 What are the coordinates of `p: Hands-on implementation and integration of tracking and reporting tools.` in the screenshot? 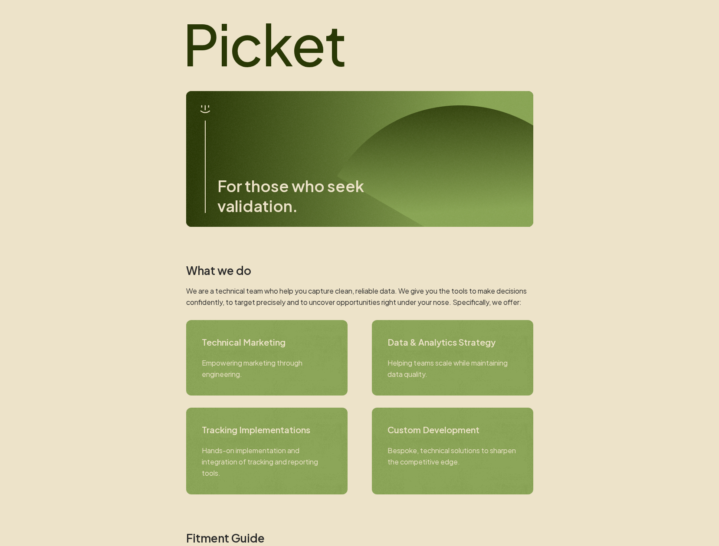 It's located at (267, 462).